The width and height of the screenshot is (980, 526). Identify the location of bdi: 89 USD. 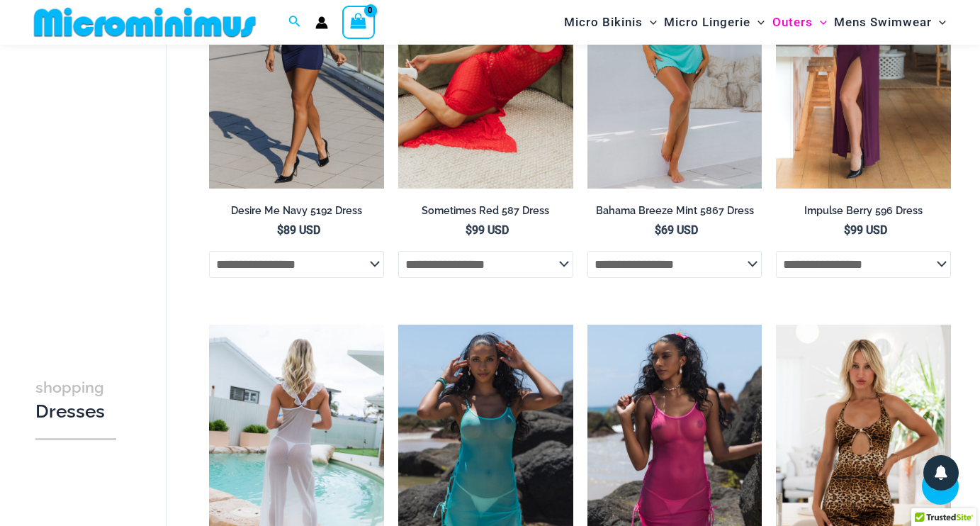
(298, 230).